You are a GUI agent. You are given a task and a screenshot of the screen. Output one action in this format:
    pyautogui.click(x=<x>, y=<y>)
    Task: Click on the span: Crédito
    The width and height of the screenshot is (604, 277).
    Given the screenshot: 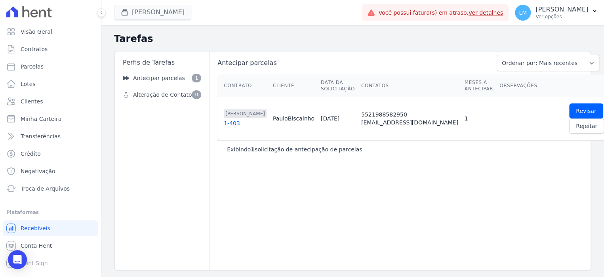 What is the action you would take?
    pyautogui.click(x=30, y=154)
    